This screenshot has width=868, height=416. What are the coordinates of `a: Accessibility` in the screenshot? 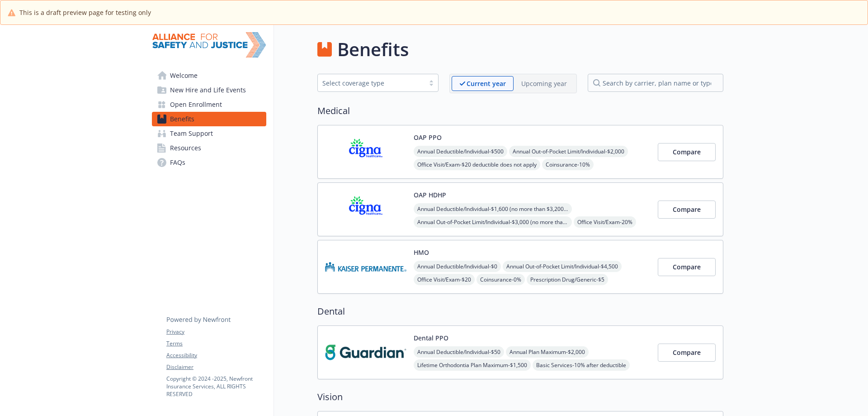 It's located at (216, 355).